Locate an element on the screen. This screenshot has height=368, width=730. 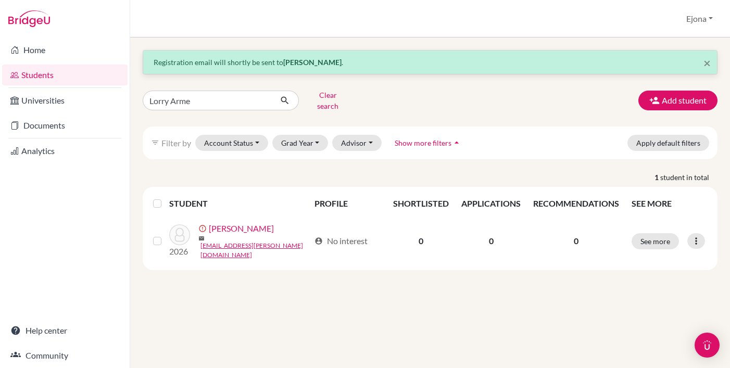
span: mail is located at coordinates (202, 238).